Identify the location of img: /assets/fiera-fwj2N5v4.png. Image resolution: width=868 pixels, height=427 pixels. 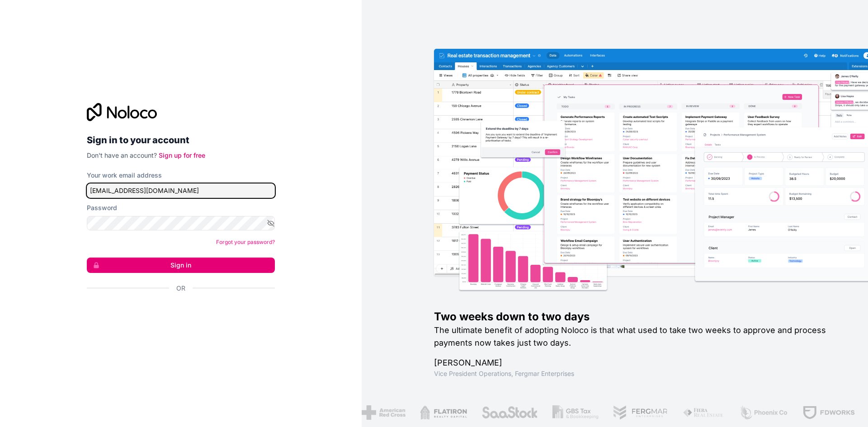
(702, 413).